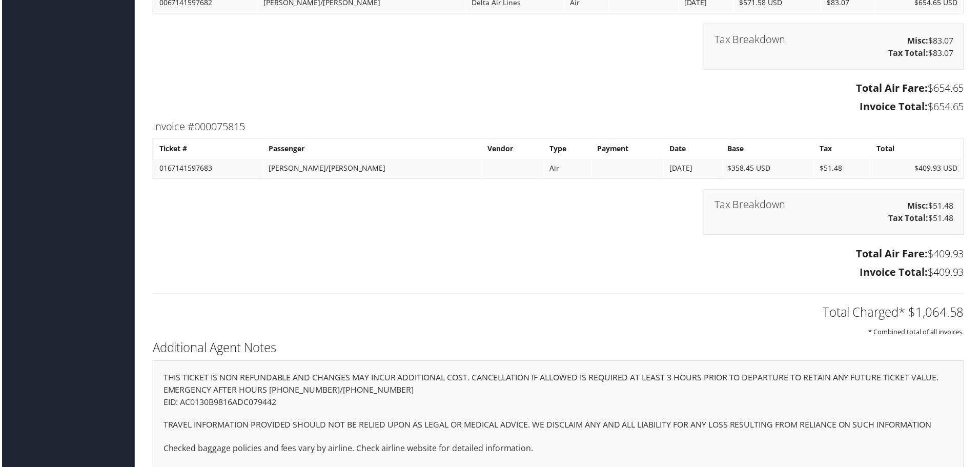  Describe the element at coordinates (559, 314) in the screenshot. I see `h2: Total Charged* $1,064.58` at that location.